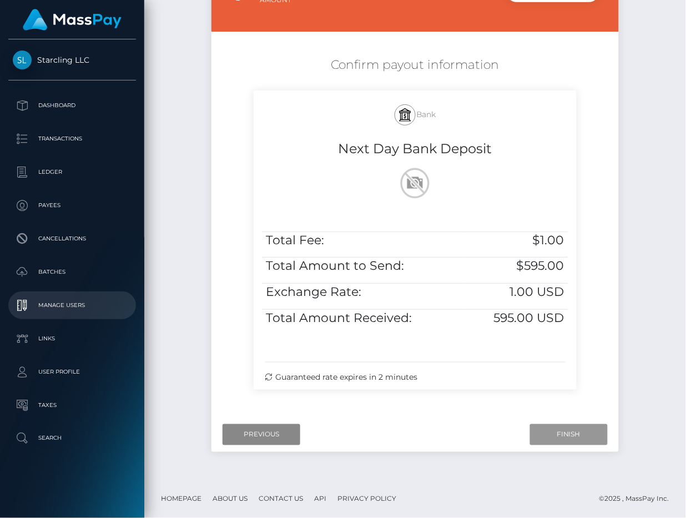 This screenshot has width=686, height=518. I want to click on p: Links, so click(72, 339).